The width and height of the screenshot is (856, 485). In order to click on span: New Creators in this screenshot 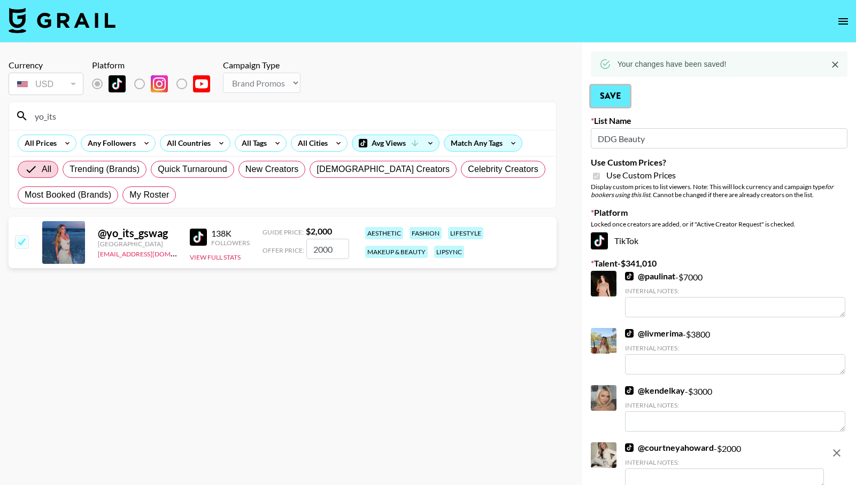, I will do `click(272, 169)`.